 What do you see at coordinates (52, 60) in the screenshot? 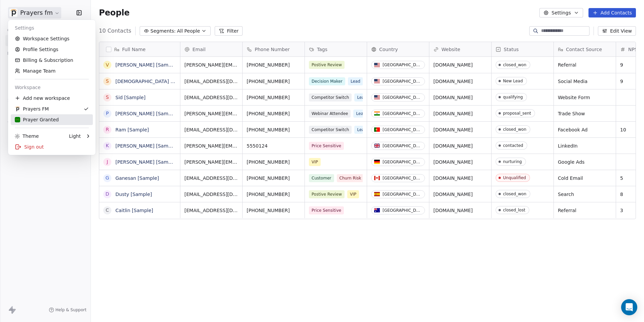
I see `a: Billing & Subscription` at bounding box center [52, 60].